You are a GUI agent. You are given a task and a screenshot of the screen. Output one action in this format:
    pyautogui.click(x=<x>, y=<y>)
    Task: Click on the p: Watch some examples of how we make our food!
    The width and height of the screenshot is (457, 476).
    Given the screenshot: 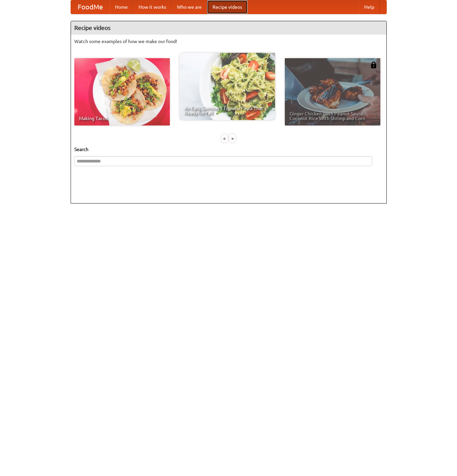 What is the action you would take?
    pyautogui.click(x=229, y=41)
    